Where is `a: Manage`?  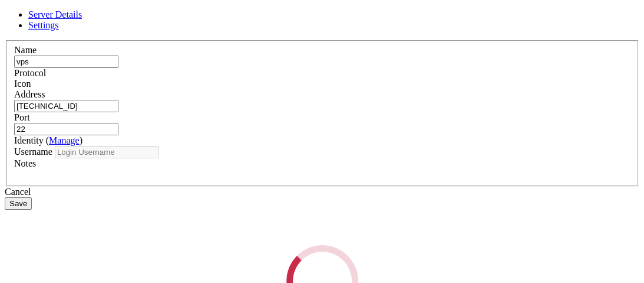 a: Manage is located at coordinates (64, 140).